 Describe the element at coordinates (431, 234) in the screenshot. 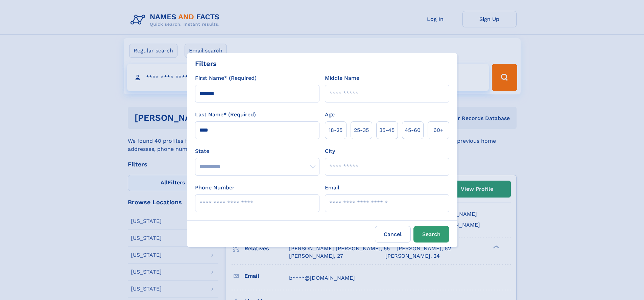

I see `button: Search` at that location.